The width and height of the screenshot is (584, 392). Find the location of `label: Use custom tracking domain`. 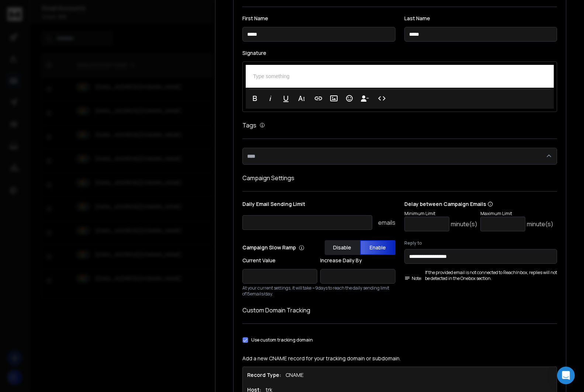

label: Use custom tracking domain is located at coordinates (282, 340).